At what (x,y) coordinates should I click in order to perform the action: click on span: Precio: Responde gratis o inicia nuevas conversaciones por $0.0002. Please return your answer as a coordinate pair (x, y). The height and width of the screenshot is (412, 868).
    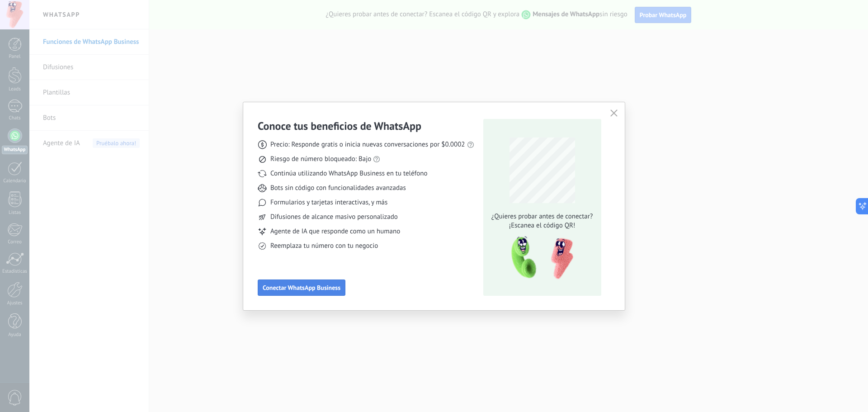
    Looking at the image, I should click on (367, 145).